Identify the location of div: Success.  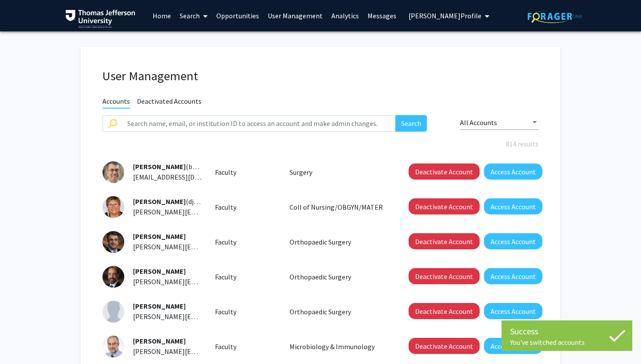
(567, 331).